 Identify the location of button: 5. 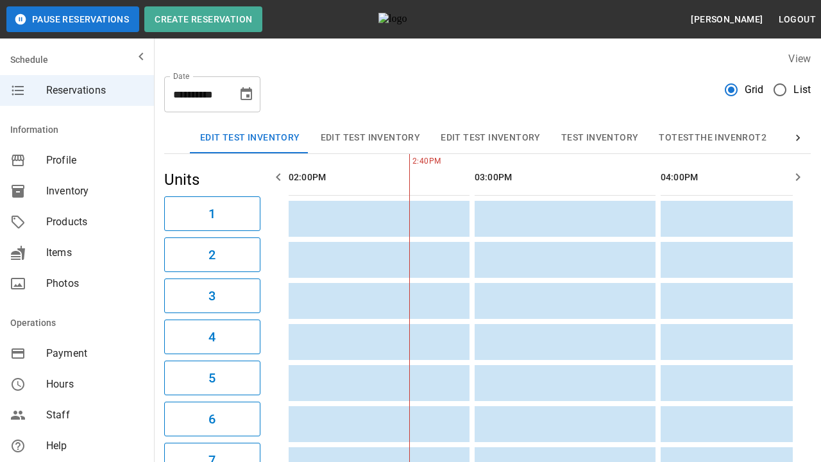
(212, 378).